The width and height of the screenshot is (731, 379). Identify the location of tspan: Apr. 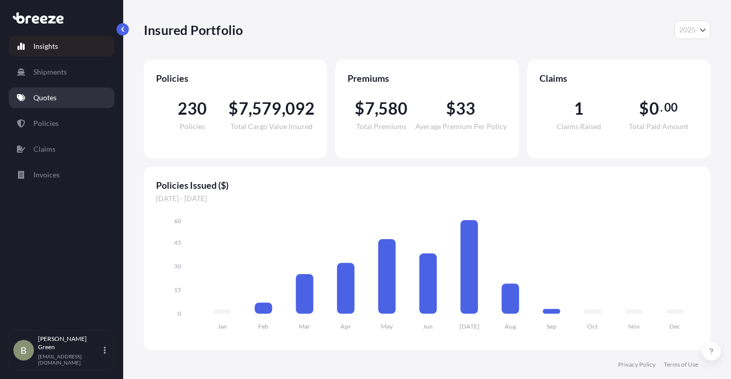
(346, 326).